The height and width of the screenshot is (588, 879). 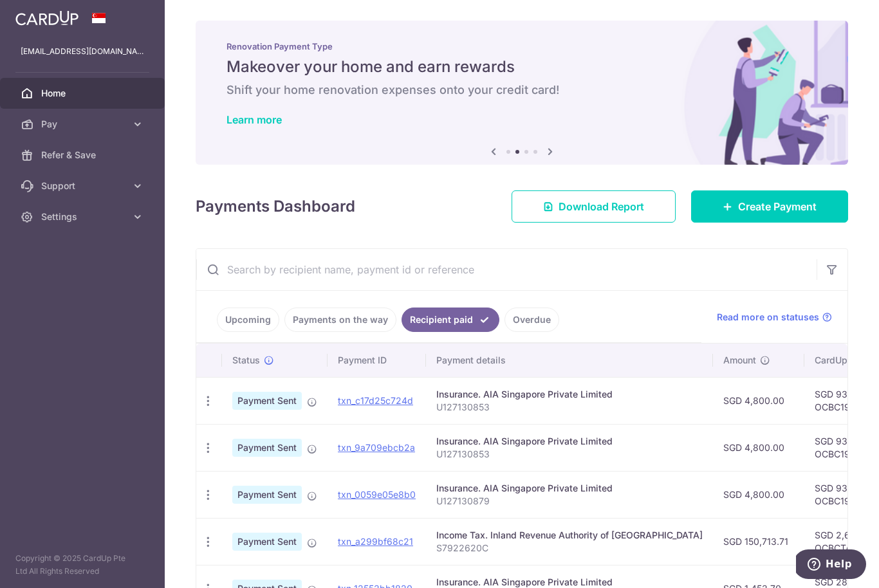 I want to click on span: Help, so click(x=42, y=15).